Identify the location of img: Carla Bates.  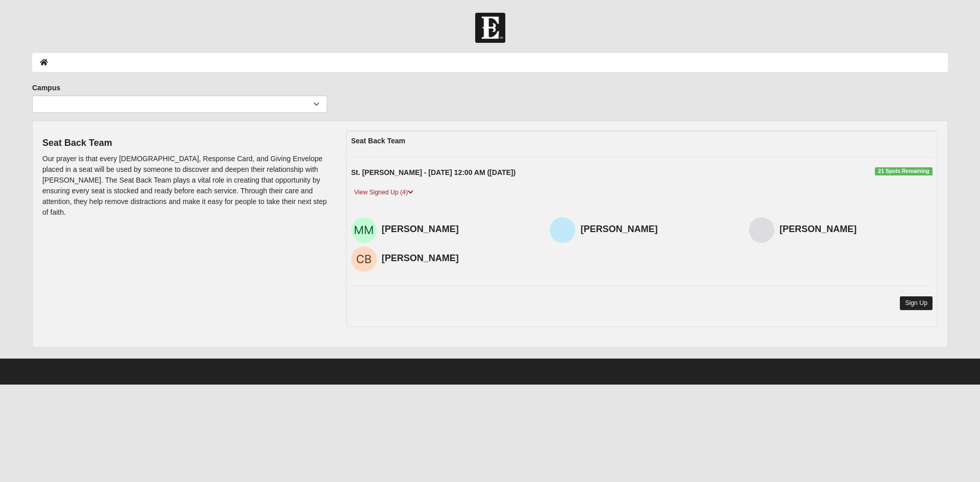
(364, 259).